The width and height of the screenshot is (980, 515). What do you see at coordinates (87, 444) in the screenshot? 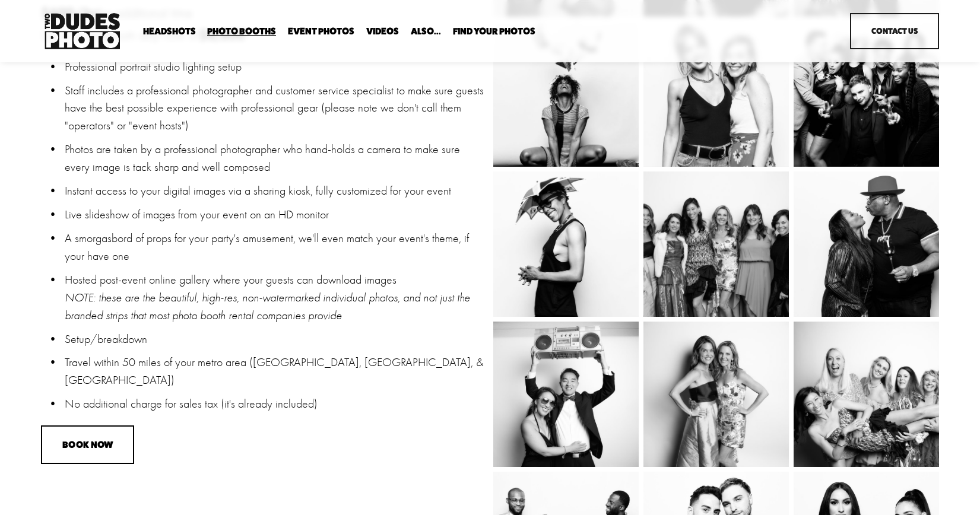
I see `button: BOOK NOW` at bounding box center [87, 444].